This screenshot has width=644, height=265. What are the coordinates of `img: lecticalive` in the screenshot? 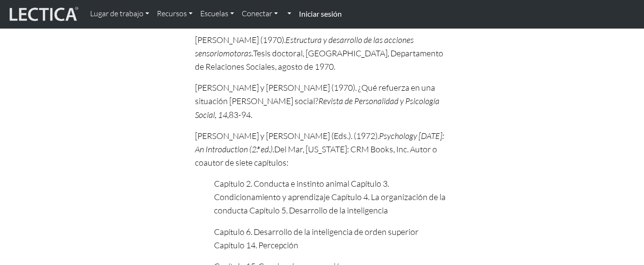 It's located at (43, 14).